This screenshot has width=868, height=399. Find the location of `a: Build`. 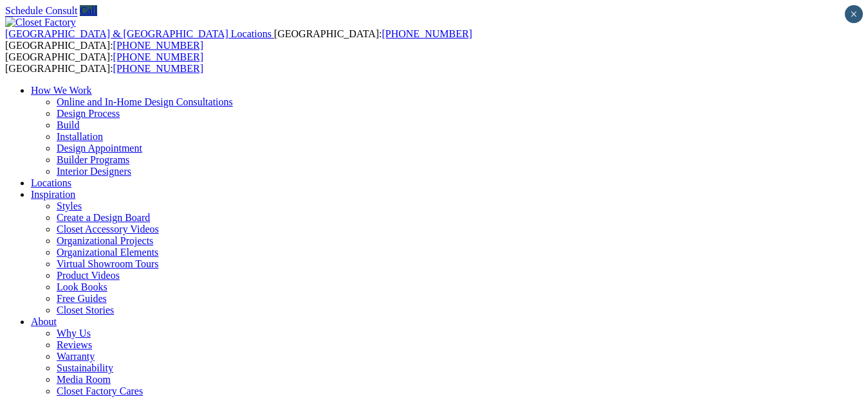

a: Build is located at coordinates (68, 124).